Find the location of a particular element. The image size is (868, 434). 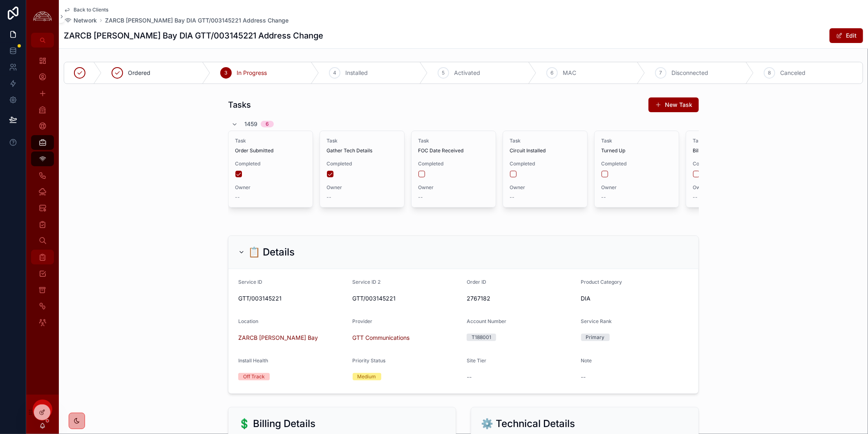

span: Site Tier is located at coordinates (477, 360).